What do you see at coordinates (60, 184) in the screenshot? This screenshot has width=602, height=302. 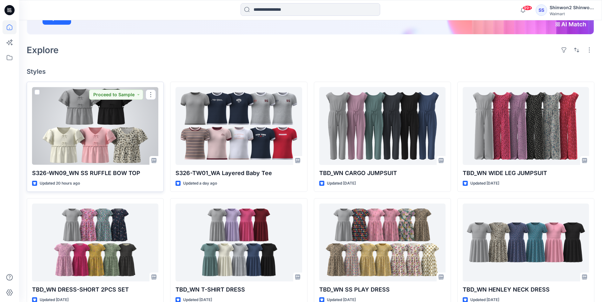 I see `p: Updated 20 hours ago` at bounding box center [60, 184].